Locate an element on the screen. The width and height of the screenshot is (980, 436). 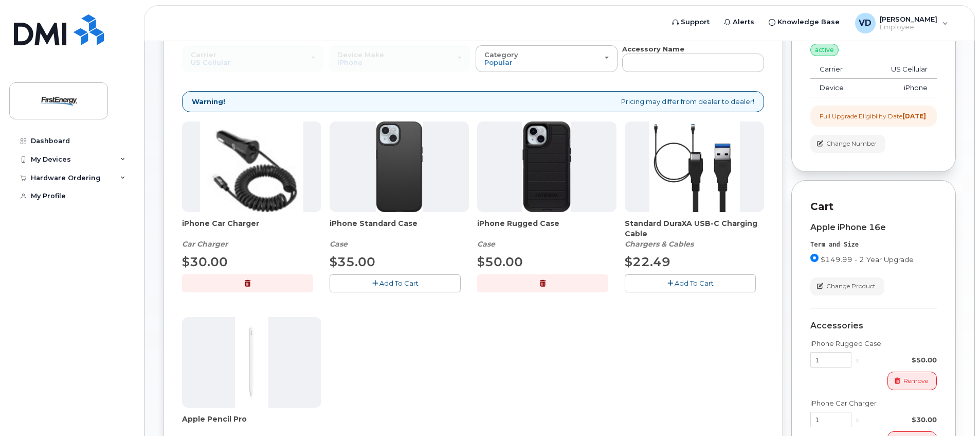
span: $149.99 - 2 Year Upgrade is located at coordinates (867, 259).